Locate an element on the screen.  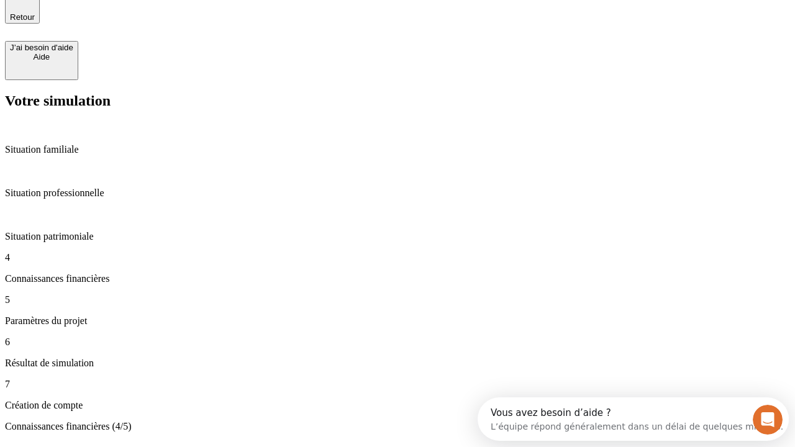
p: Situation professionnelle is located at coordinates (398, 193).